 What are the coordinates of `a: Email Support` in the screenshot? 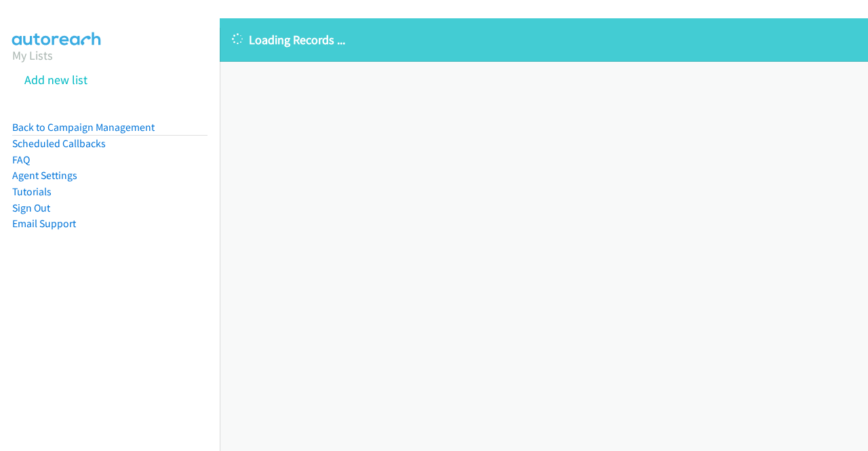 It's located at (44, 223).